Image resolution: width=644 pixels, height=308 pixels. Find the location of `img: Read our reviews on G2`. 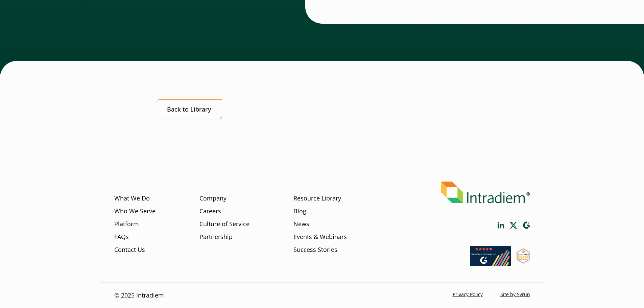

img: Read our reviews on G2 is located at coordinates (490, 256).